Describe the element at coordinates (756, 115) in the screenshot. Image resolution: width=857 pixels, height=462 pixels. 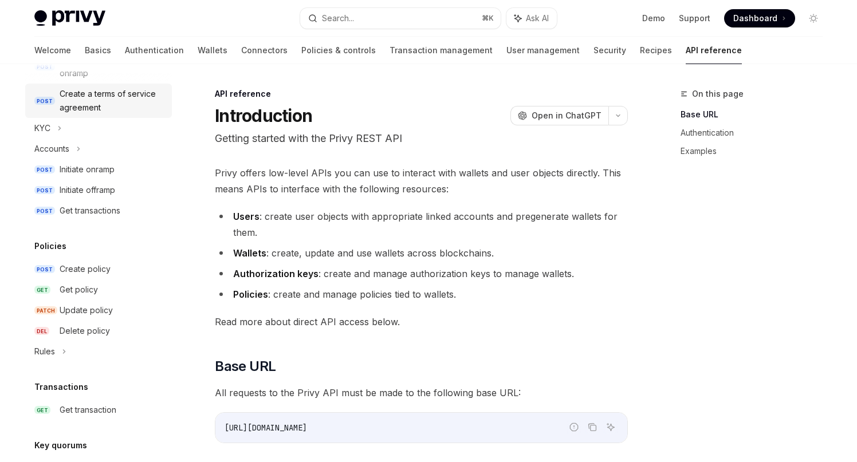
I see `a: Base URL` at that location.